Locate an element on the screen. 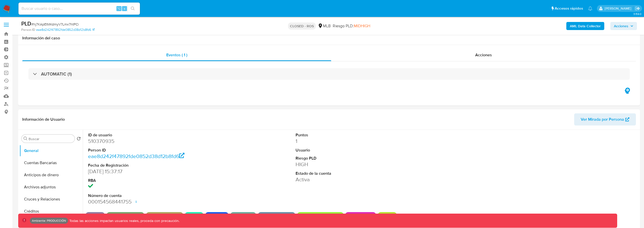 The width and height of the screenshot is (644, 228). button: Cruces y Relaciones is located at coordinates (51, 199).